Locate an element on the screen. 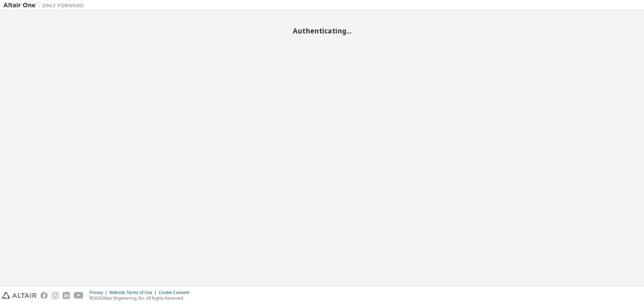 This screenshot has height=305, width=644. h2: Authenticating... is located at coordinates (322, 31).